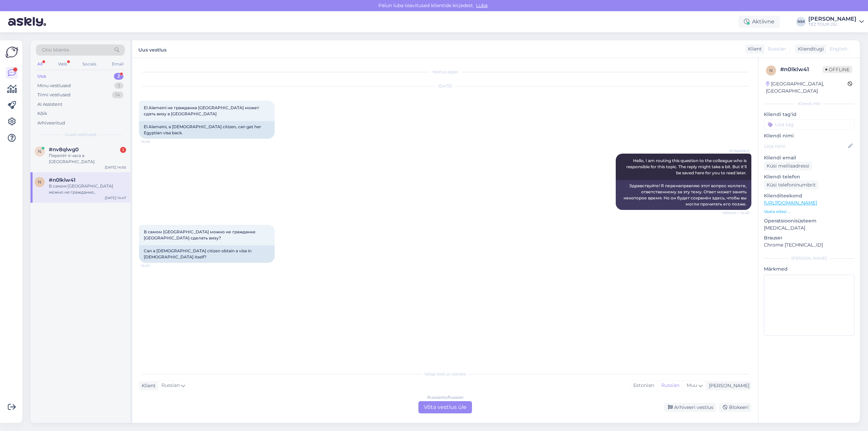 The height and width of the screenshot is (431, 868). Describe the element at coordinates (81, 135) in the screenshot. I see `span: Uued vestlused` at that location.